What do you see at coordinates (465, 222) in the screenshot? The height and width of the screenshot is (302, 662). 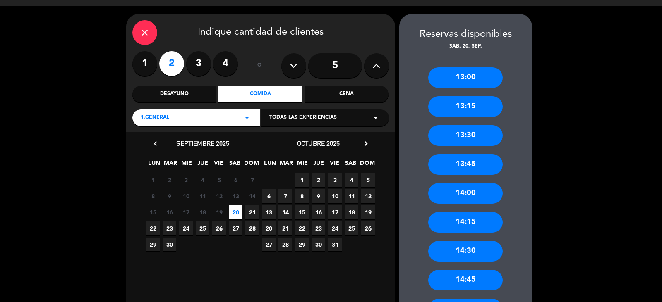 I see `div: 14:15` at bounding box center [465, 222].